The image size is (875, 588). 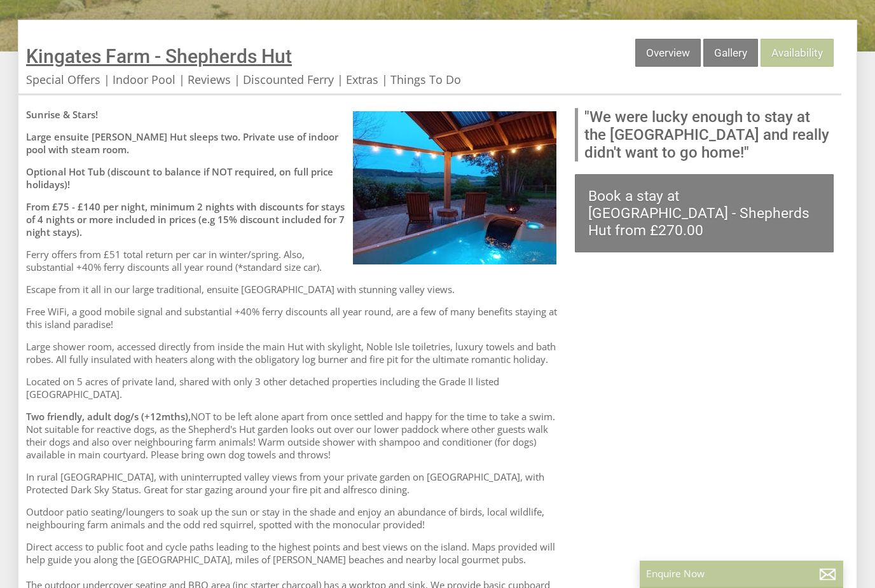 I want to click on p: Free WiFi, a good mobile signal and substantial +40% ferry discounts all year round, are a few of..., so click(x=292, y=318).